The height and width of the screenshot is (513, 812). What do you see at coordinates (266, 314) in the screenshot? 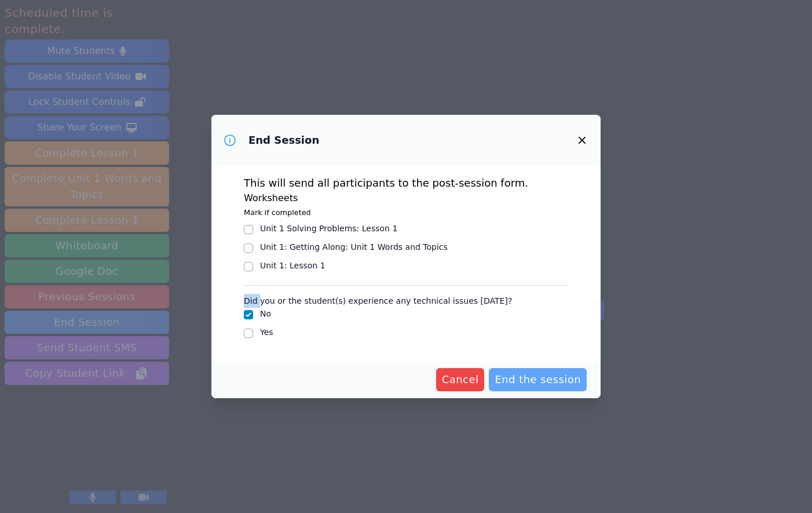
I see `label: No` at bounding box center [266, 314].